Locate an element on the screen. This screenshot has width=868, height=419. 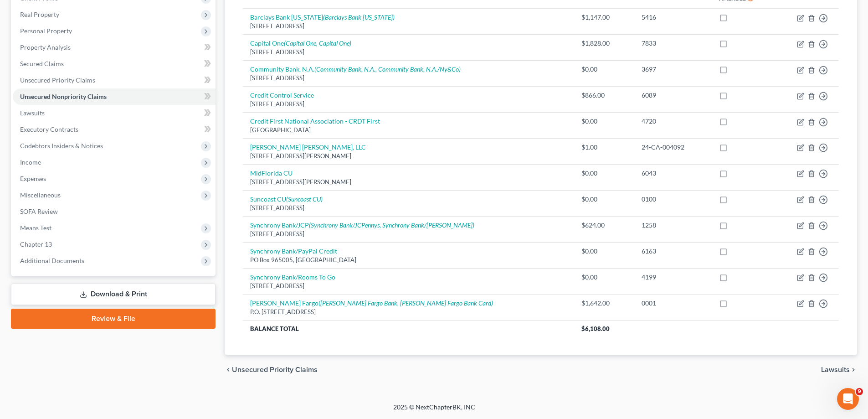
i: (Community Bank, N.A., Community Bank, N.A./Ny&Co) is located at coordinates (387, 69).